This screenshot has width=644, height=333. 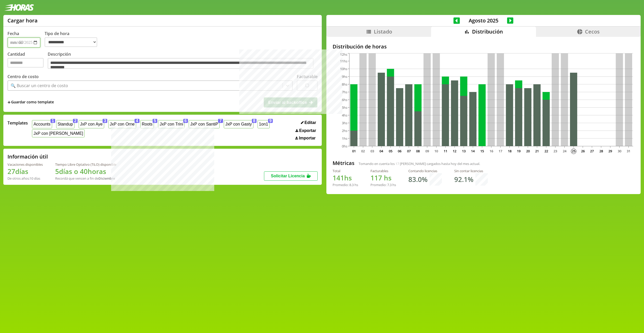 What do you see at coordinates (53, 121) in the screenshot?
I see `span: 1` at bounding box center [53, 121].